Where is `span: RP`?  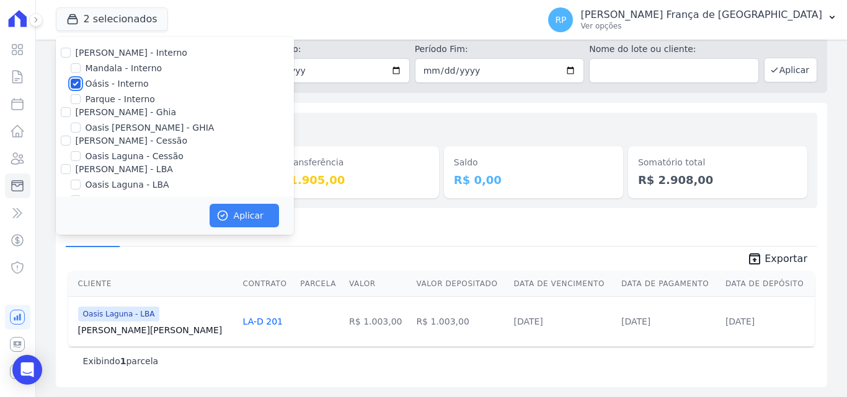
span: RP is located at coordinates (560, 20).